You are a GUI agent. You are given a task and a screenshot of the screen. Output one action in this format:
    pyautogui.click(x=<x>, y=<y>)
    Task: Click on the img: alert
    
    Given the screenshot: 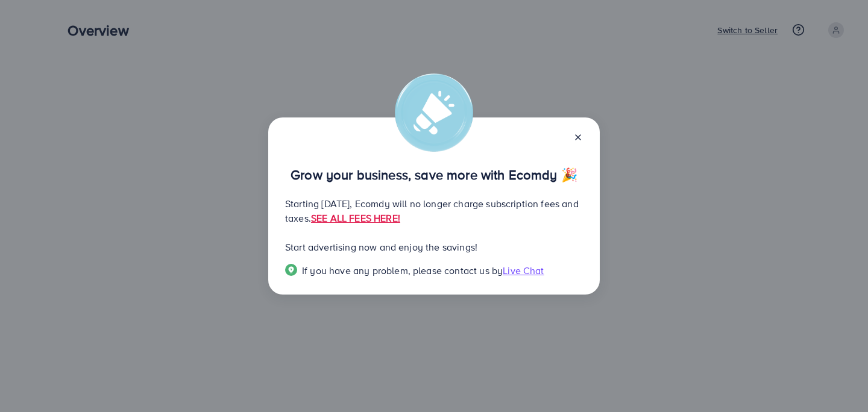 What is the action you would take?
    pyautogui.click(x=434, y=113)
    